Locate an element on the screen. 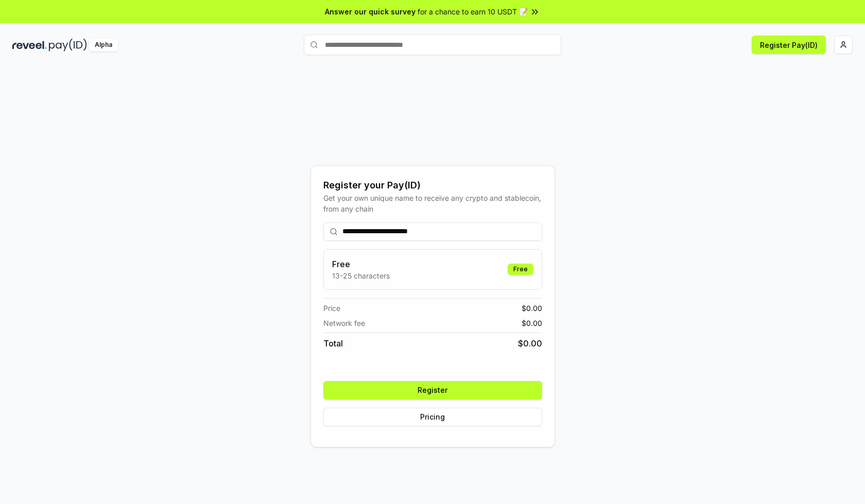 The image size is (865, 504). span: Price is located at coordinates (331, 308).